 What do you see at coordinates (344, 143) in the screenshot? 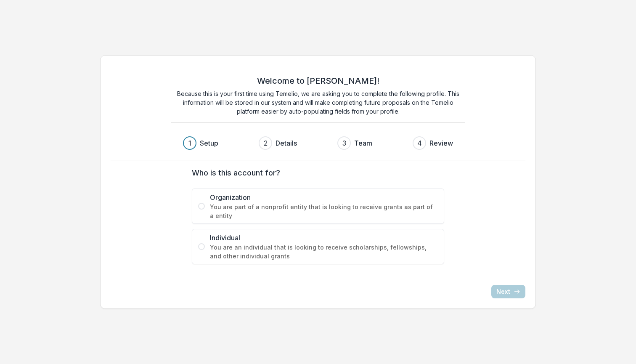
I see `div: 3` at bounding box center [344, 143].